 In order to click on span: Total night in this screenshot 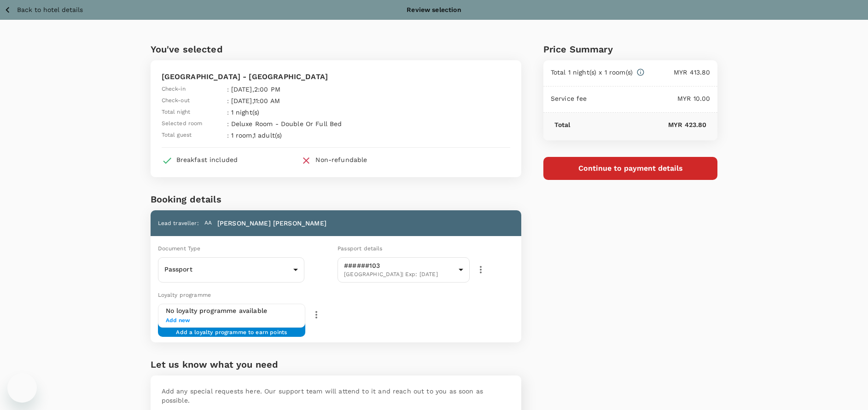, I will do `click(176, 112)`.